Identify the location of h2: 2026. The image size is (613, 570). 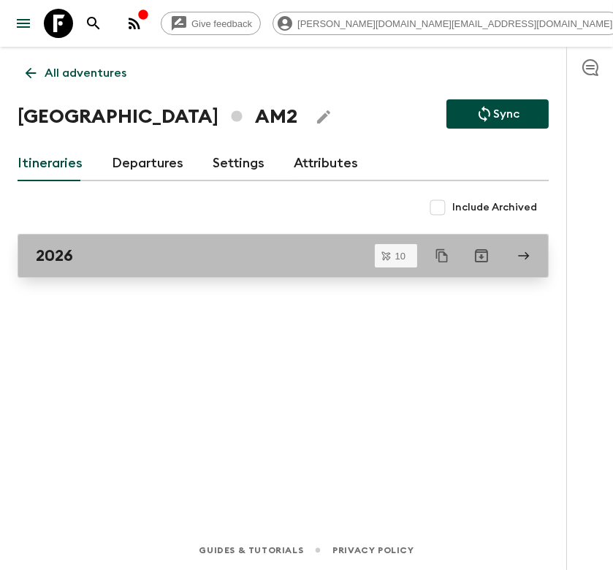
(54, 256).